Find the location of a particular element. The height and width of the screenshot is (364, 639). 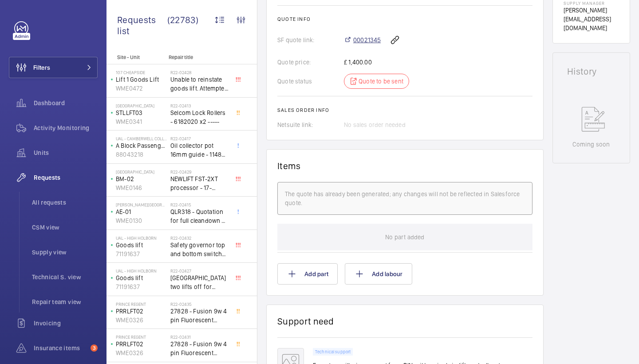

h2: R22-02417 is located at coordinates (200, 138).